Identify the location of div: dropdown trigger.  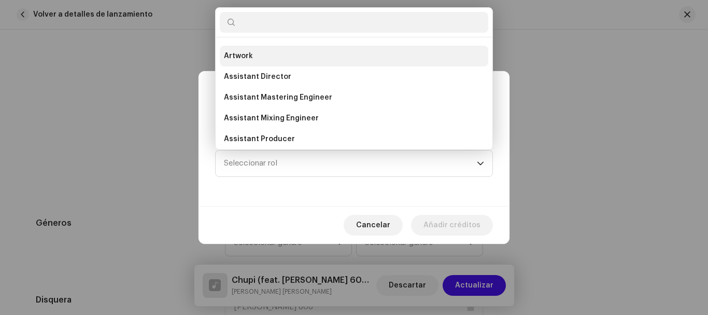
(481, 163).